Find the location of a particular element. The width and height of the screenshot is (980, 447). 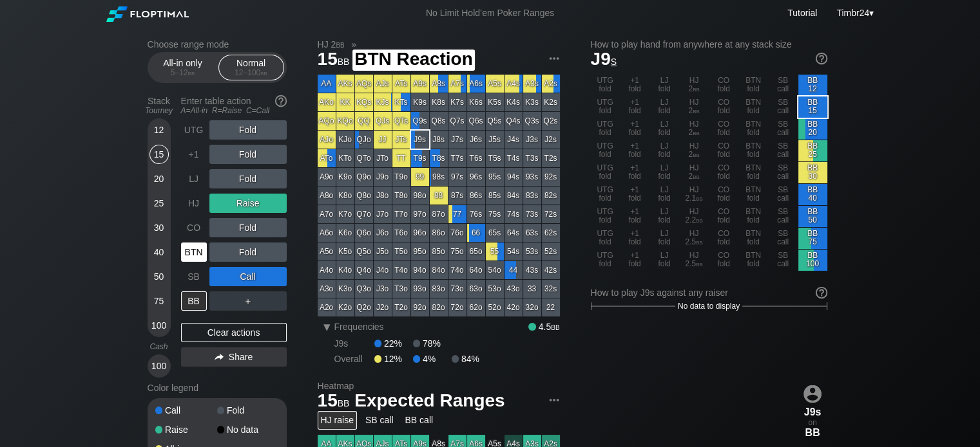

span: s is located at coordinates (614, 60).